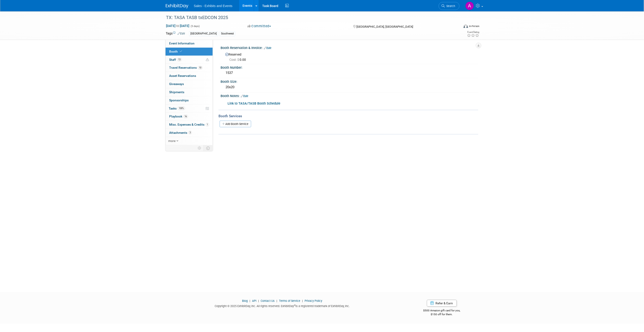 This screenshot has height=332, width=644. Describe the element at coordinates (245, 300) in the screenshot. I see `a: Blog` at that location.